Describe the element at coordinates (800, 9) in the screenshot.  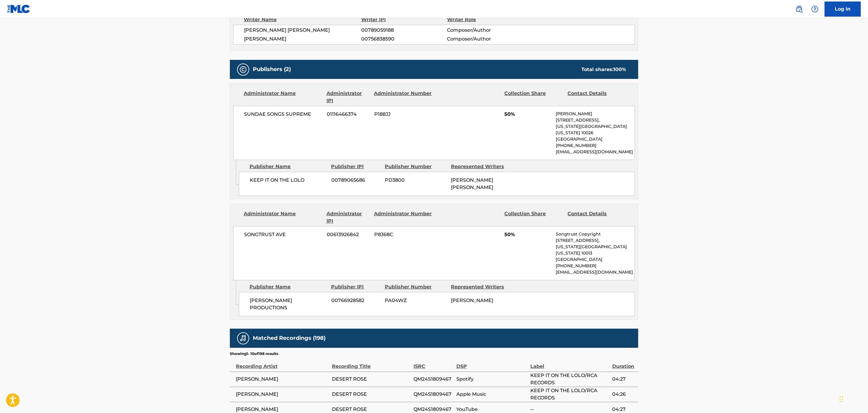
I see `img: search` at that location.